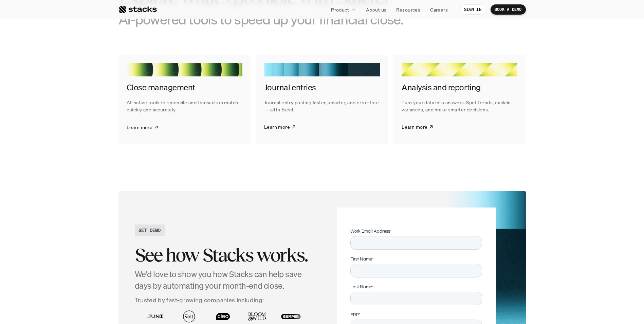 The image size is (644, 324). What do you see at coordinates (508, 10) in the screenshot?
I see `p: BOOK A DEMO` at bounding box center [508, 10].